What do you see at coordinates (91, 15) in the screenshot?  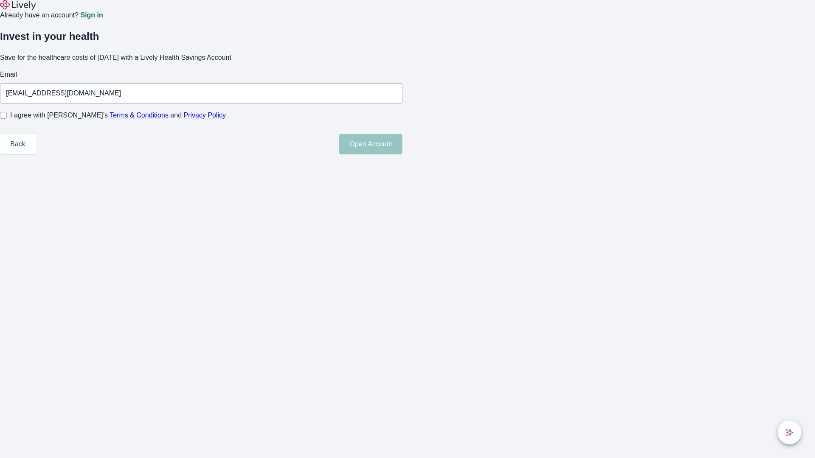 I see `a: Sign in` at bounding box center [91, 15].